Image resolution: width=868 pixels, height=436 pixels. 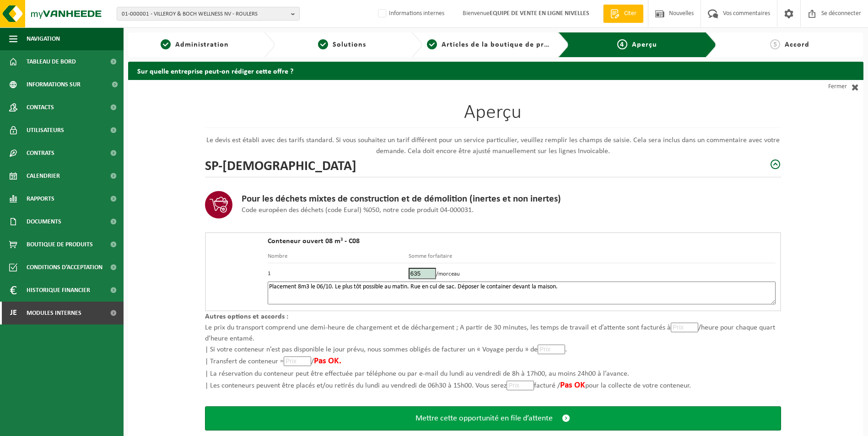 What do you see at coordinates (492, 146) in the screenshot?
I see `p: Le devis est établi avec des tarifs standard. Si vous souhaitez un tarif différent pour un servic...` at bounding box center [492, 146].